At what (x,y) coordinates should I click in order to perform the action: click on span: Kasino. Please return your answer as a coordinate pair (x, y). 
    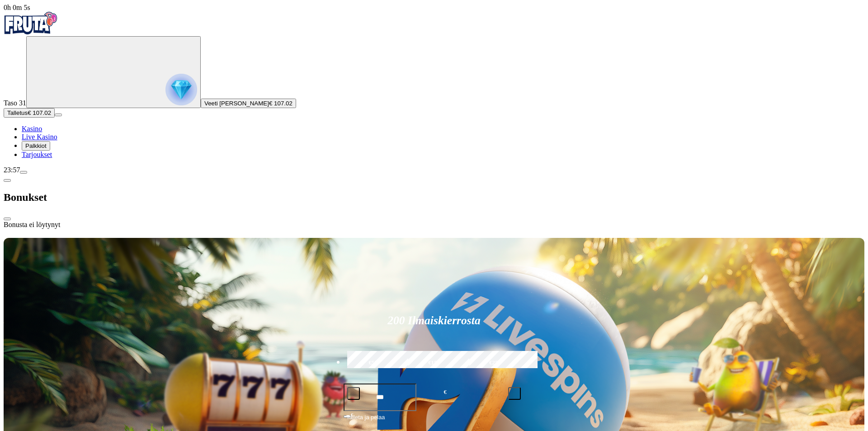
    Looking at the image, I should click on (31, 128).